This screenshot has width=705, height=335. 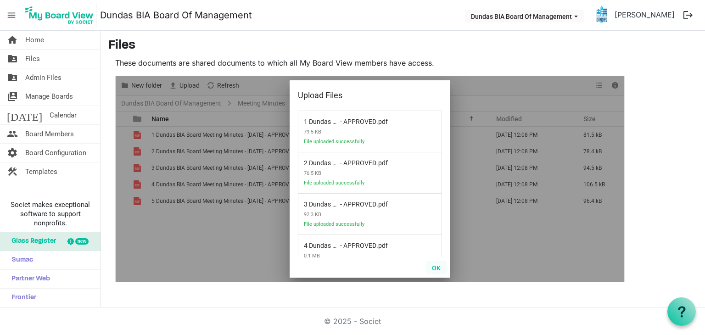 What do you see at coordinates (63, 115) in the screenshot?
I see `span: Calendar` at bounding box center [63, 115].